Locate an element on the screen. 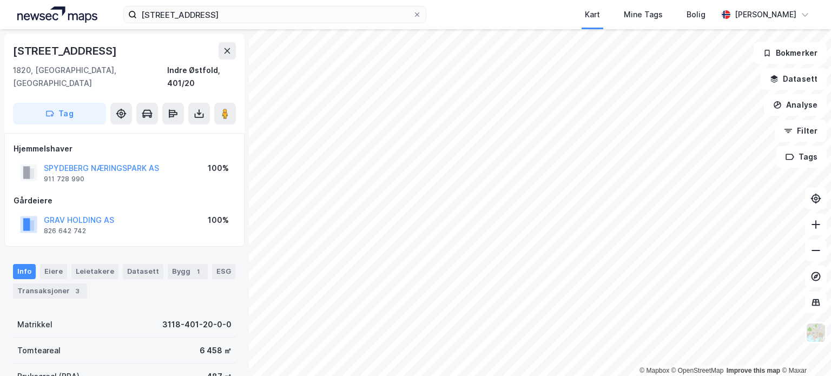 The width and height of the screenshot is (831, 376). button: Bokmerker is located at coordinates (790, 53).